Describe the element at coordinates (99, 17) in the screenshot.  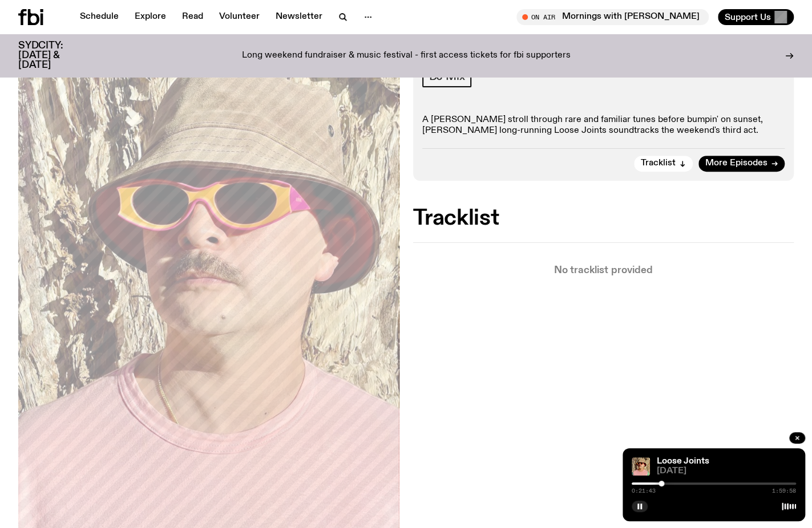
I see `a: Schedule` at that location.